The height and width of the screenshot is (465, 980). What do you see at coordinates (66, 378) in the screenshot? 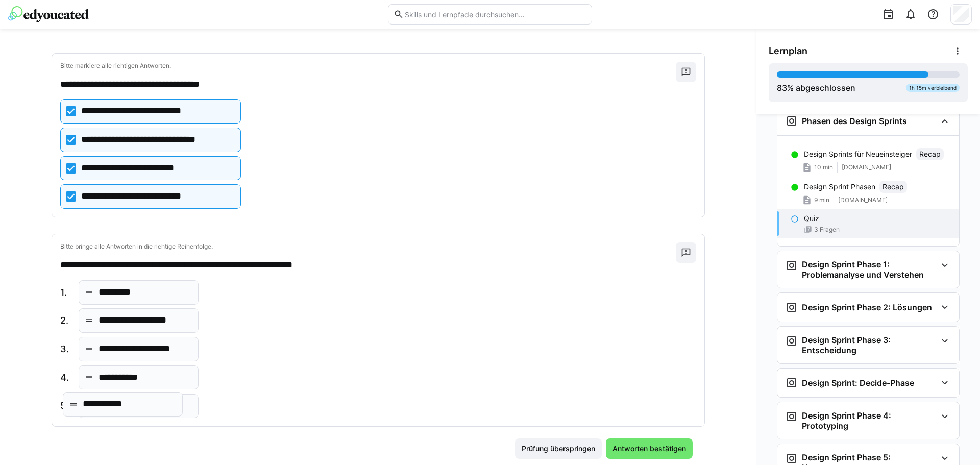
I see `span: 4.` at bounding box center [66, 378].